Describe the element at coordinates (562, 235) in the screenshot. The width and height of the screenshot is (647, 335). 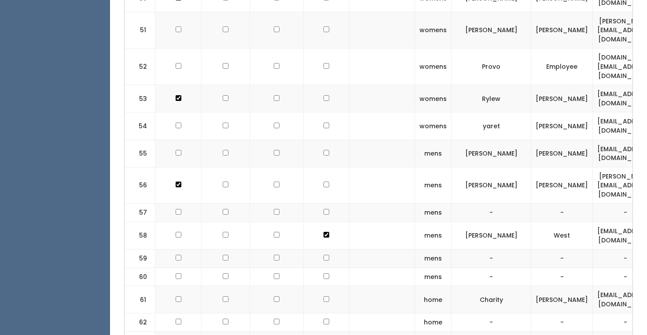
I see `td: West` at that location.